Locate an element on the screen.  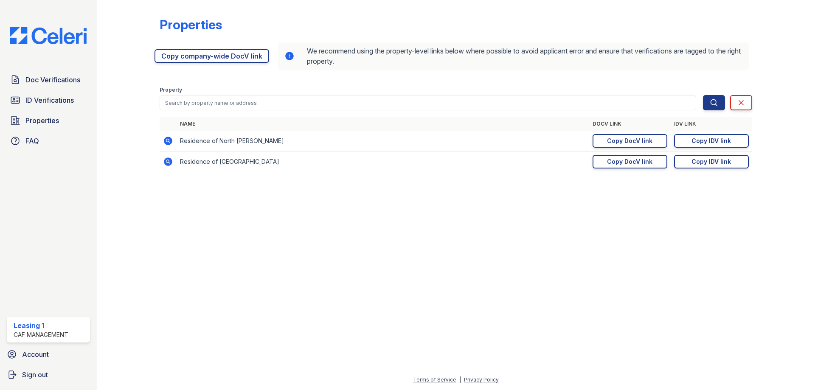
a: Account is located at coordinates (48, 354).